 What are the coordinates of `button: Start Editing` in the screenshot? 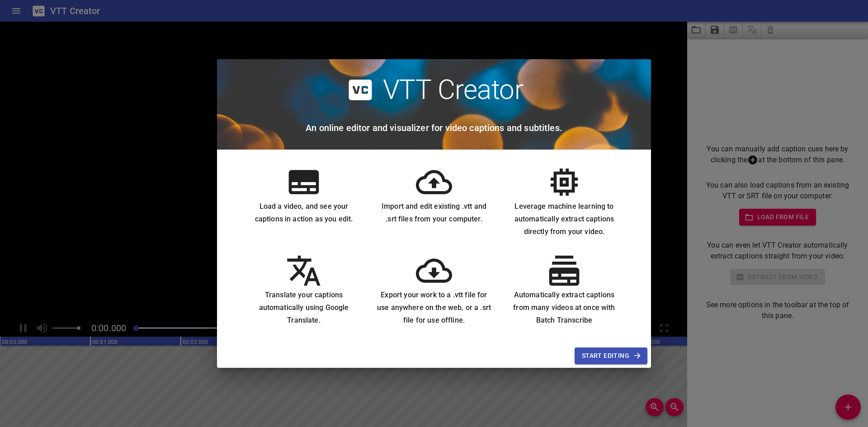 It's located at (611, 355).